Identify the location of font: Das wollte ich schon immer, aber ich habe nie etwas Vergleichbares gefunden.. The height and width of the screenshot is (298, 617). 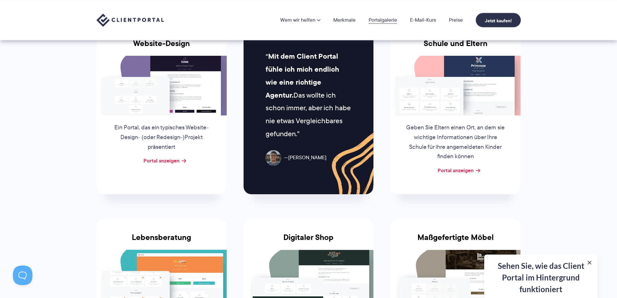
(308, 114).